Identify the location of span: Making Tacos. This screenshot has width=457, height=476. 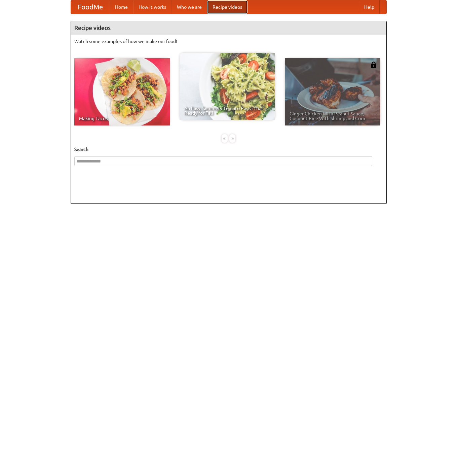
(122, 119).